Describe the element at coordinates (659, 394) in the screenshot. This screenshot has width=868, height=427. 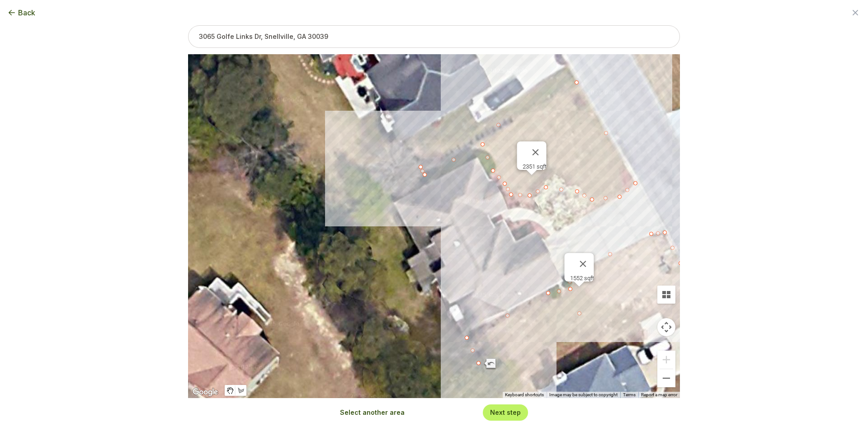
I see `a: Report a map error` at that location.